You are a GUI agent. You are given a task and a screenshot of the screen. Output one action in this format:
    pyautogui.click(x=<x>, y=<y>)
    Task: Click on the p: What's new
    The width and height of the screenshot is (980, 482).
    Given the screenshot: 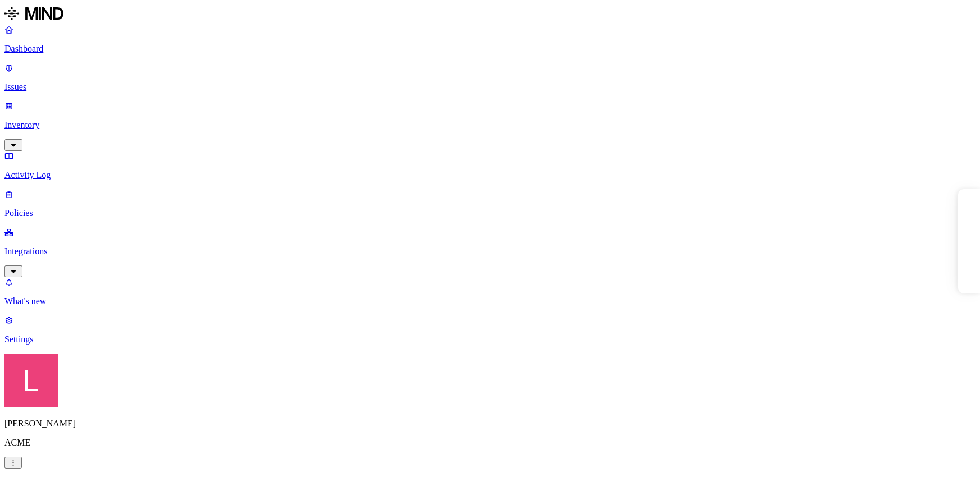 What is the action you would take?
    pyautogui.click(x=490, y=302)
    